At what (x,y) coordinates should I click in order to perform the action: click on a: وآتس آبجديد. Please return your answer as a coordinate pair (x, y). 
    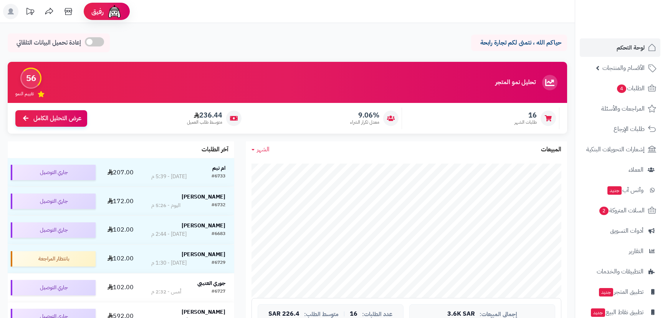
    Looking at the image, I should click on (620, 190).